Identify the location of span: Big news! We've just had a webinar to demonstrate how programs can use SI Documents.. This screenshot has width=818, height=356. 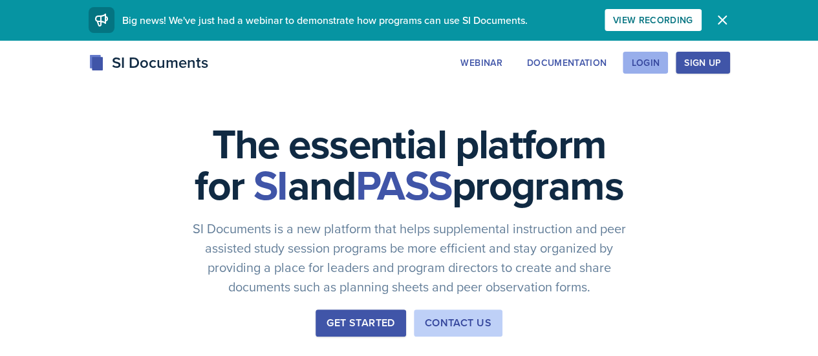
(325, 20).